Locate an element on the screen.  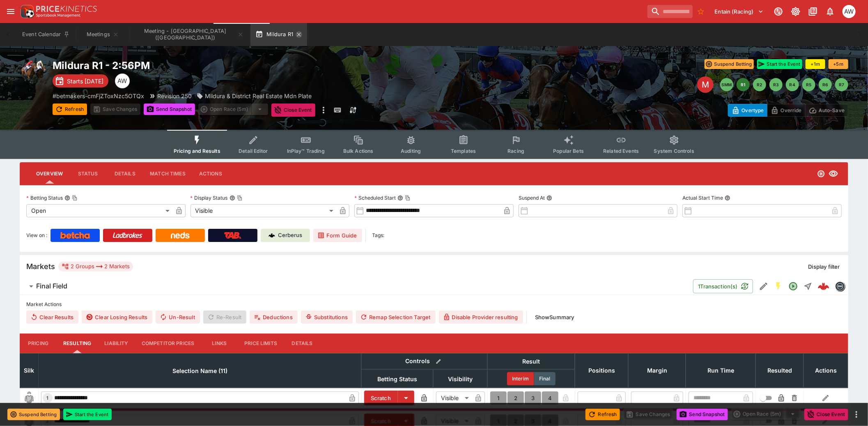
button: Final is located at coordinates (545, 379).